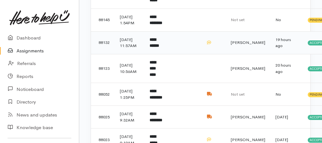 Image resolution: width=322 pixels, height=143 pixels. Describe the element at coordinates (103, 69) in the screenshot. I see `td: 88123` at that location.